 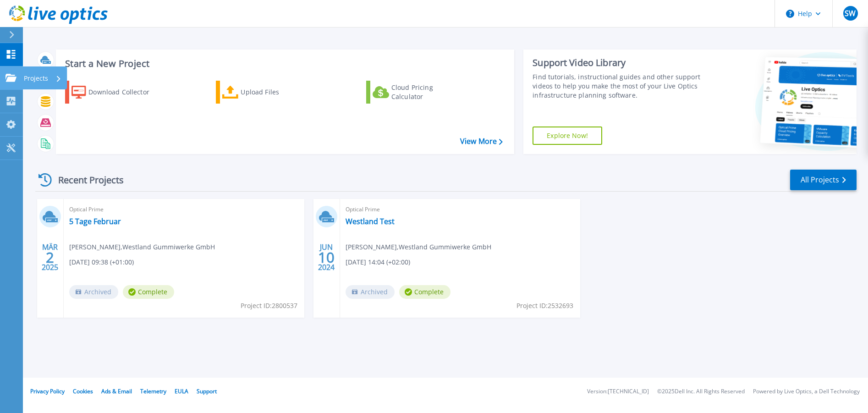 I want to click on a: Ads & Email, so click(x=116, y=391).